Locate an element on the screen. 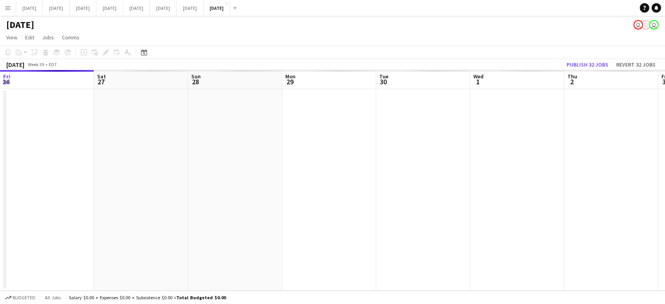 The image size is (665, 304). span: Fri is located at coordinates (7, 76).